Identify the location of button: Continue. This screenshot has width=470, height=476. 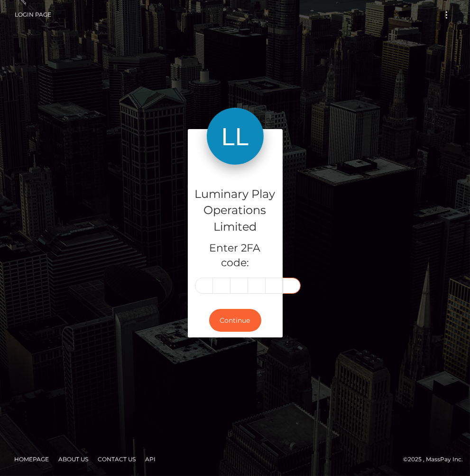
(235, 321).